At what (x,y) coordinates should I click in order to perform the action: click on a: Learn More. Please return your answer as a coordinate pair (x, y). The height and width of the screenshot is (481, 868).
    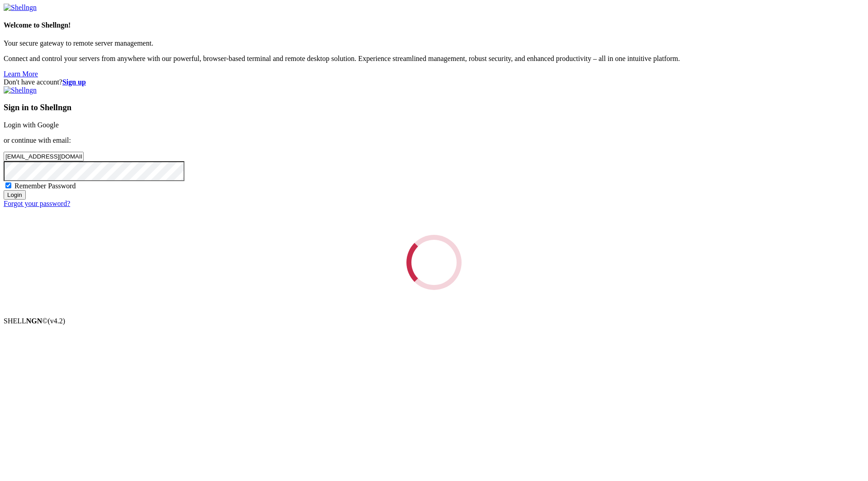
    Looking at the image, I should click on (21, 74).